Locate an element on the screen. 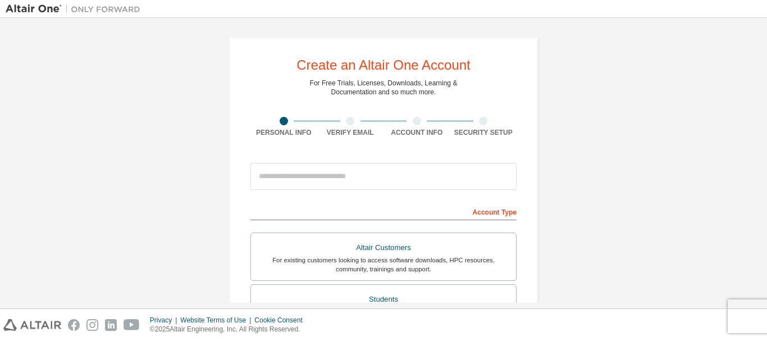 The width and height of the screenshot is (767, 341). div: Security Setup is located at coordinates (484, 133).